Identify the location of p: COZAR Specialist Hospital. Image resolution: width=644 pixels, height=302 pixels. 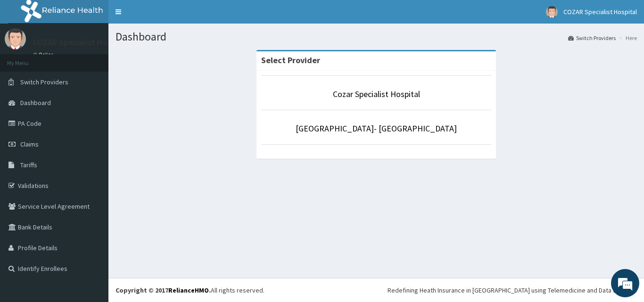
(80, 42).